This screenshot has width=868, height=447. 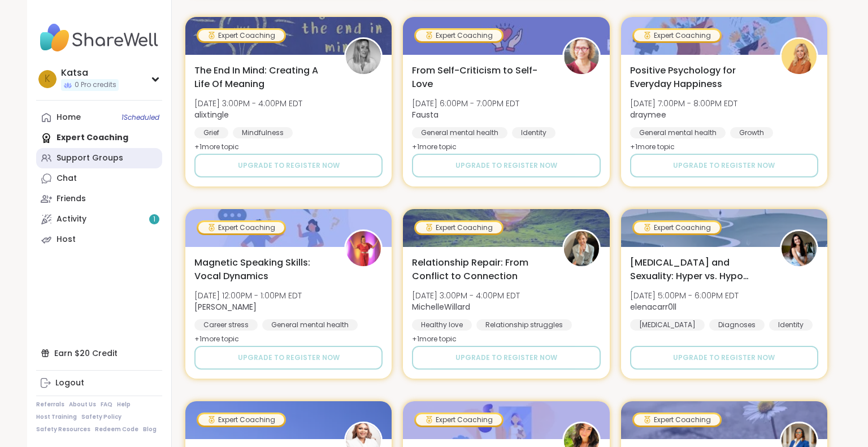 I want to click on b: elenacarr0ll, so click(x=653, y=307).